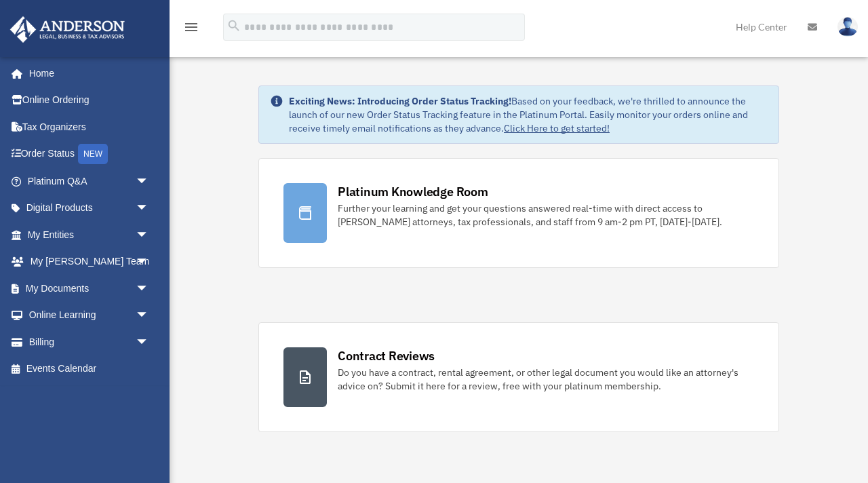 This screenshot has width=868, height=483. I want to click on a: Events Calendar, so click(90, 369).